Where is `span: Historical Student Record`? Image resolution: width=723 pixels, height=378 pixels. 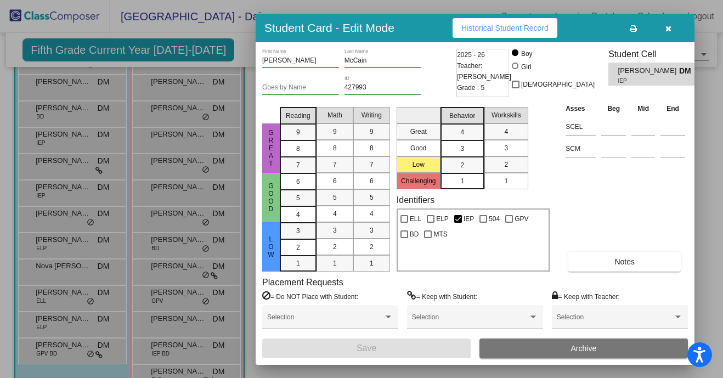 span: Historical Student Record is located at coordinates (505, 28).